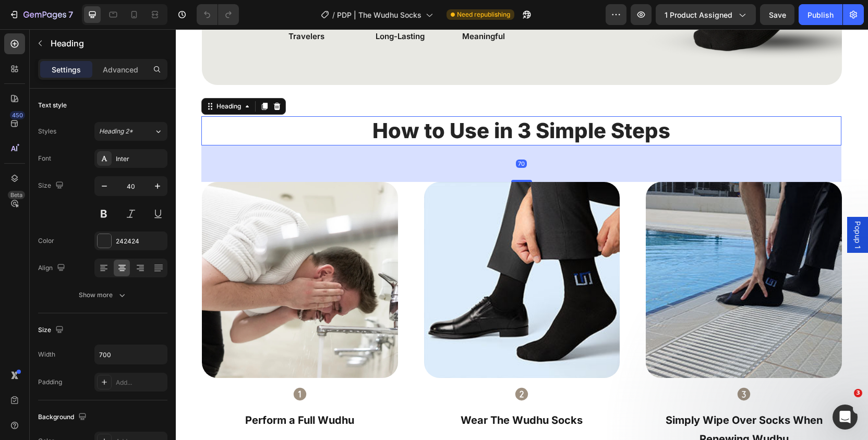 The height and width of the screenshot is (440, 868). I want to click on div: Background, so click(63, 417).